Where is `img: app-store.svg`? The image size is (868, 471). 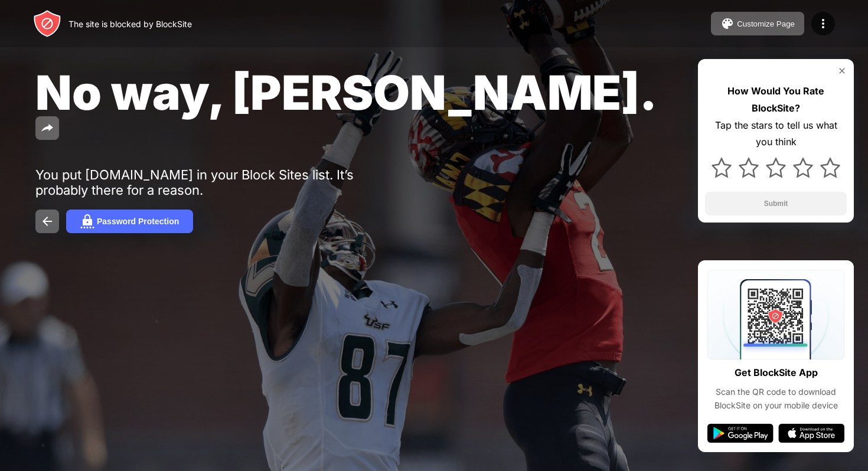
img: app-store.svg is located at coordinates (811, 434).